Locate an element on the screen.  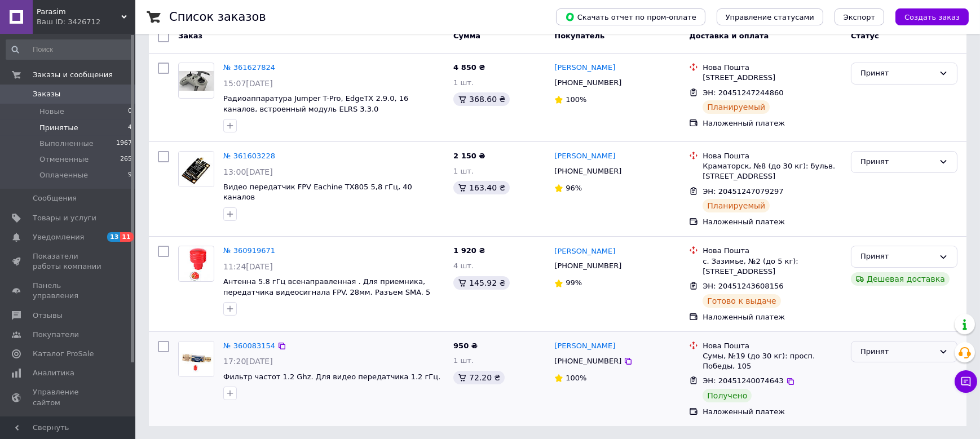
span: Товары и услуги is located at coordinates (64, 218).